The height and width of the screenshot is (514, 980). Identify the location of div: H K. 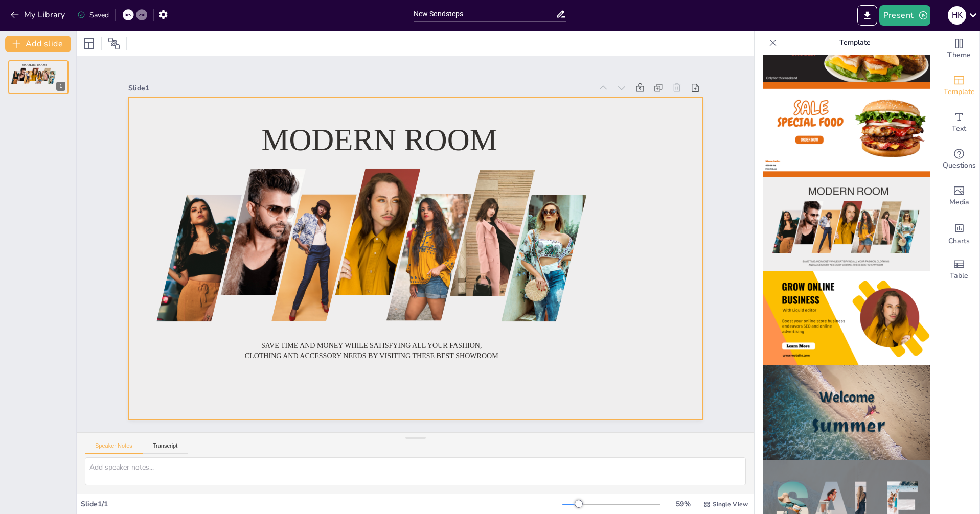
(957, 16).